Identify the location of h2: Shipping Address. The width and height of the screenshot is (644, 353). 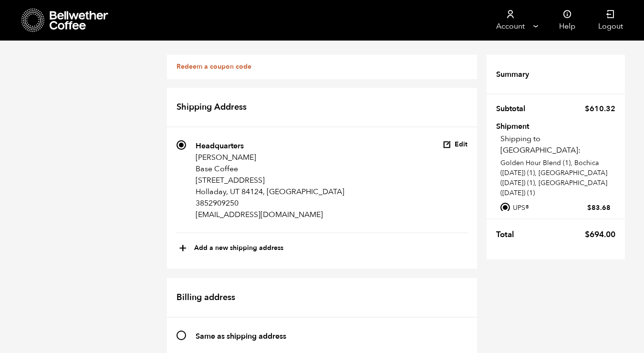
(322, 108).